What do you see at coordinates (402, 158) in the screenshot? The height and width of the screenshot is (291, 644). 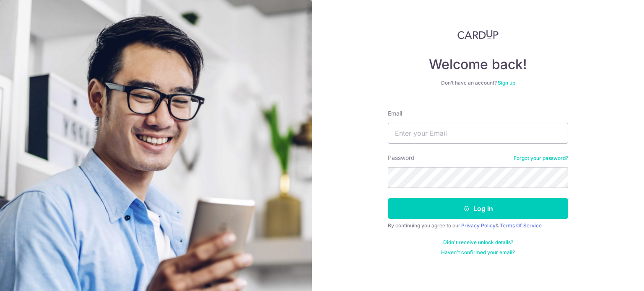 I see `label: Password` at bounding box center [402, 158].